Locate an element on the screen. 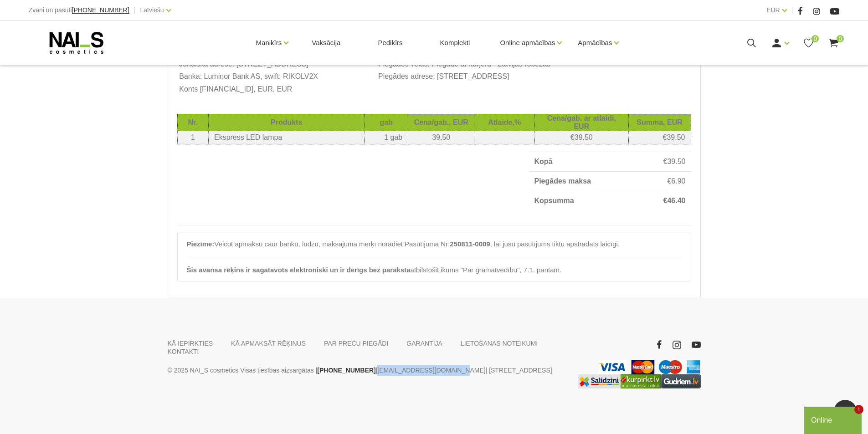  th: Banka: Luminor Bank AS, swift: RIKOLV2X is located at coordinates (268, 77).